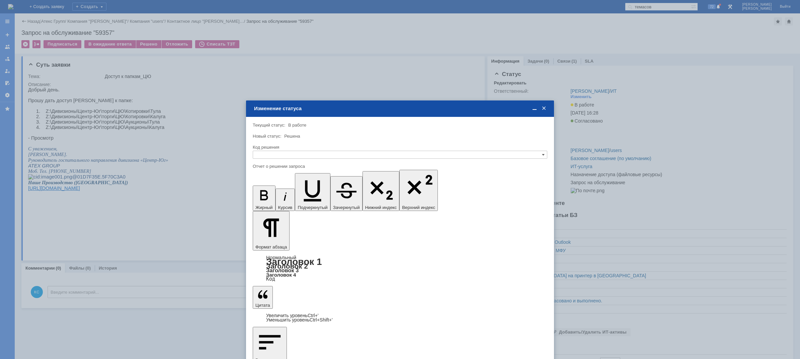 The width and height of the screenshot is (800, 359). I want to click on a: Код, so click(270, 279).